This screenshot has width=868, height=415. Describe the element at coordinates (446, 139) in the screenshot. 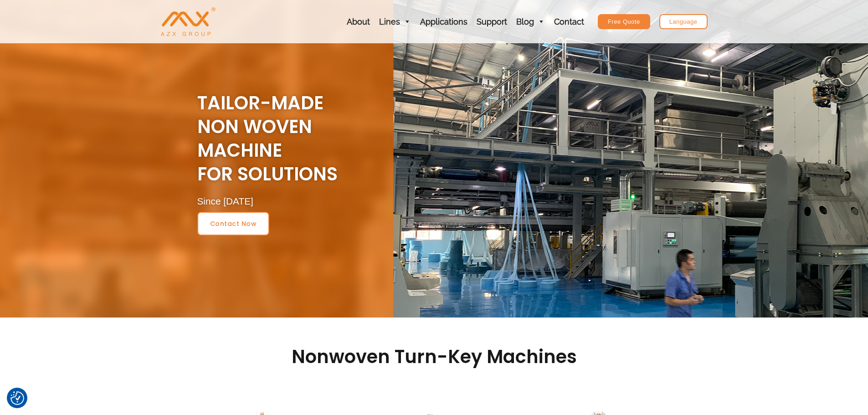

I see `h2: Tailor-Made NON WOVEN MACHINE For Solutions` at that location.